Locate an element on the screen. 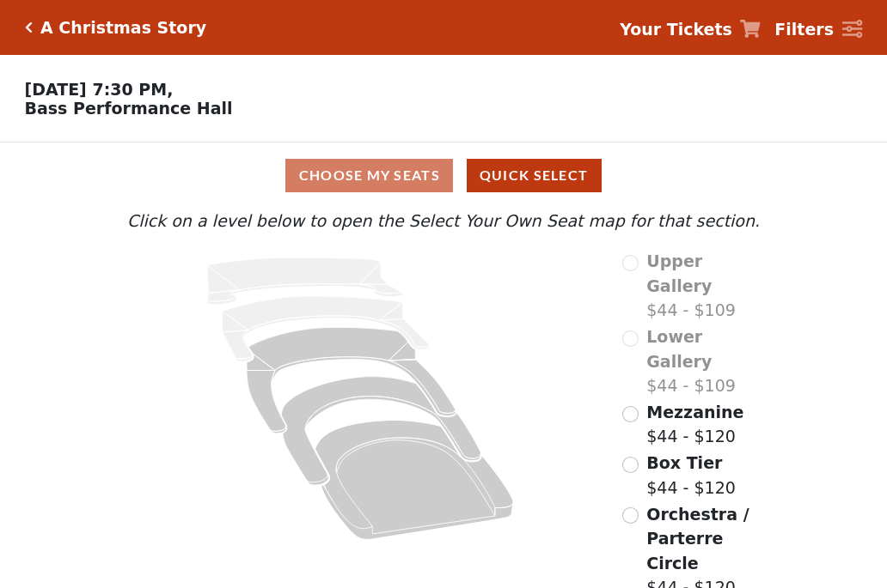 This screenshot has width=887, height=588. h5: A Christmas Story is located at coordinates (123, 28).